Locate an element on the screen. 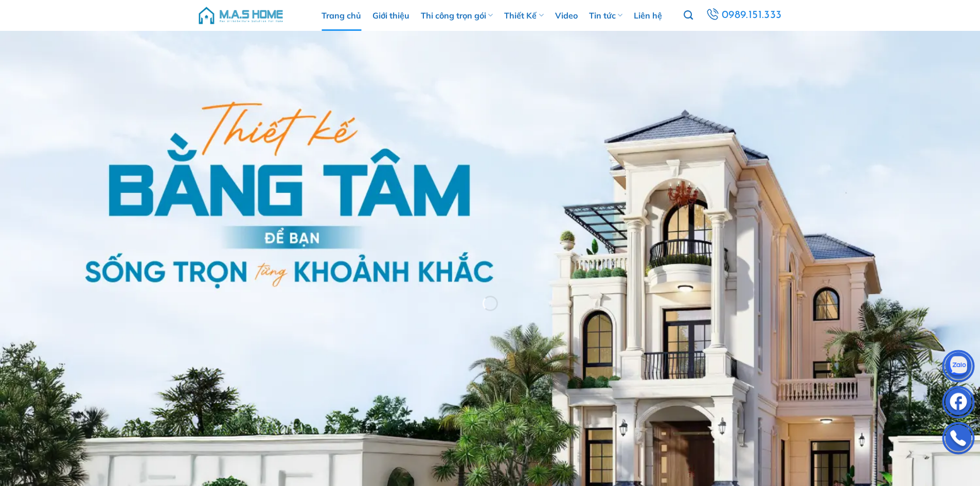 This screenshot has width=980, height=486. a: Tìm kiếm is located at coordinates (689, 16).